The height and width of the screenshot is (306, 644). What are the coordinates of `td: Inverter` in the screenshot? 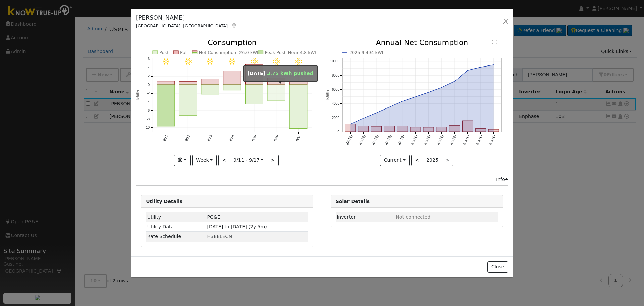 It's located at (365, 217).